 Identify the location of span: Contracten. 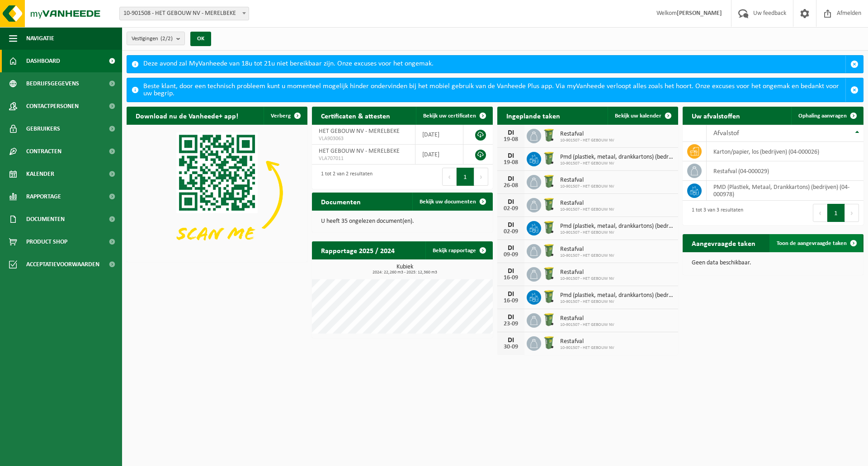
(44, 151).